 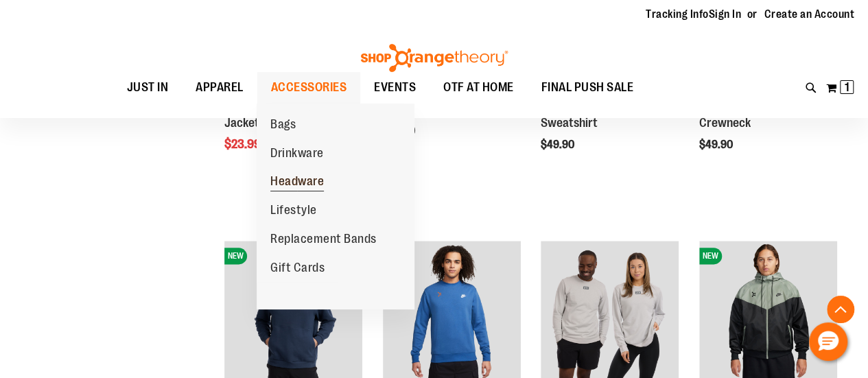 I want to click on span: $23.99, so click(x=244, y=144).